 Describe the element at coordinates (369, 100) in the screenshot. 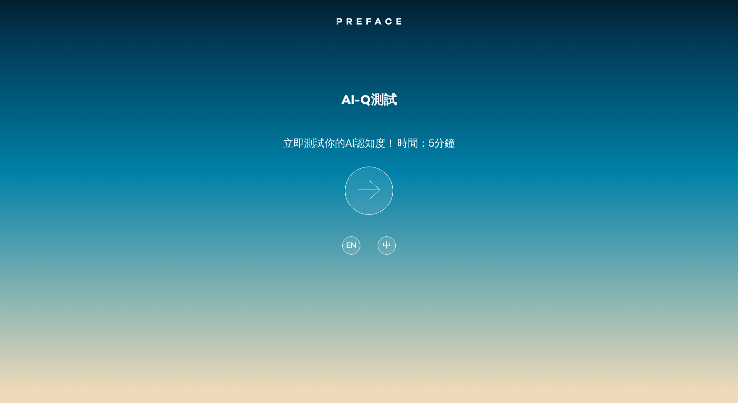

I see `h1: AI-Q測試` at that location.